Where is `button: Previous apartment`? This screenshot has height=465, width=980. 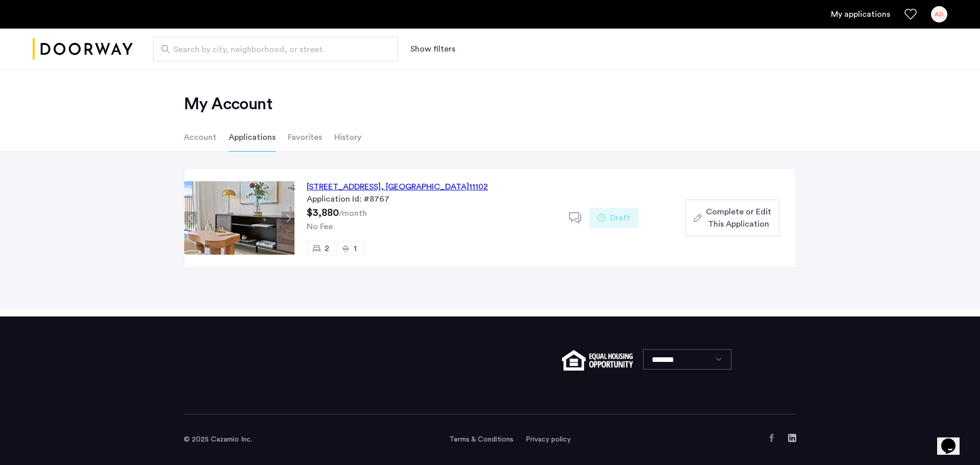 button: Previous apartment is located at coordinates (191, 218).